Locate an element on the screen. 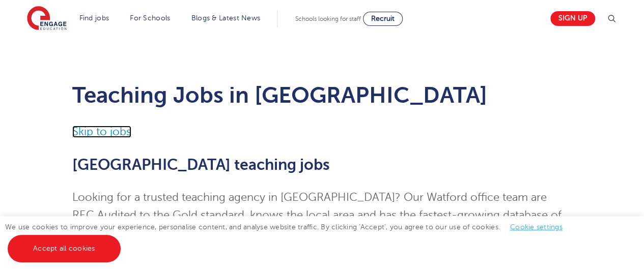  a: Sign up is located at coordinates (572, 19).